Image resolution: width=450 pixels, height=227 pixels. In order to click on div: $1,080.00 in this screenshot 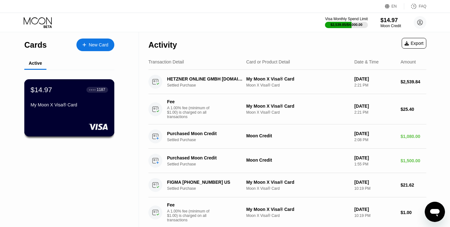, I will do `click(413, 136)`.